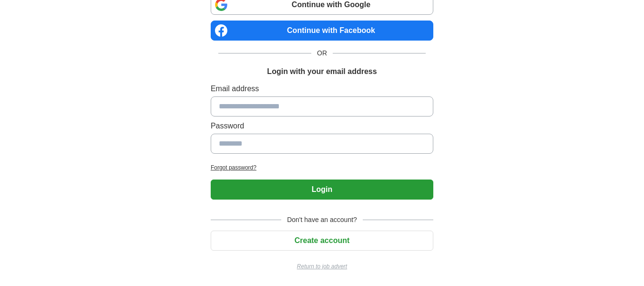  What do you see at coordinates (321, 167) in the screenshot?
I see `h2: Forgot password?` at bounding box center [321, 167].